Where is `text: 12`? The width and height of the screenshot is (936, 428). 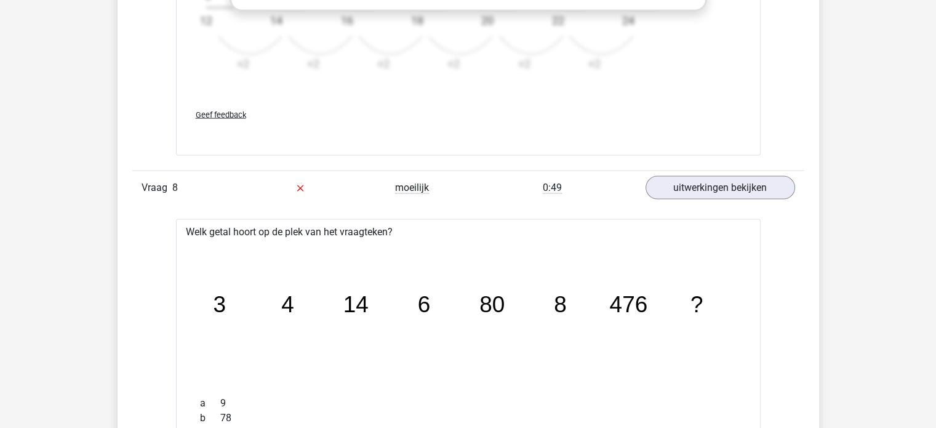
text: 12 is located at coordinates (206, 20).